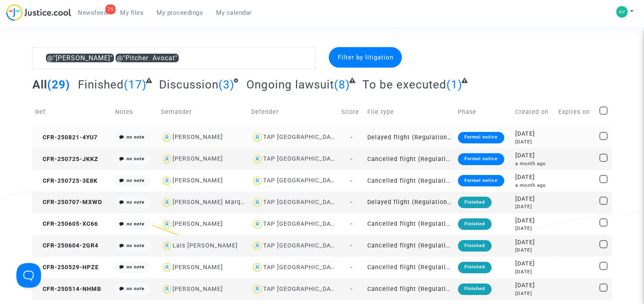  Describe the element at coordinates (135, 112) in the screenshot. I see `td: Notes` at that location.